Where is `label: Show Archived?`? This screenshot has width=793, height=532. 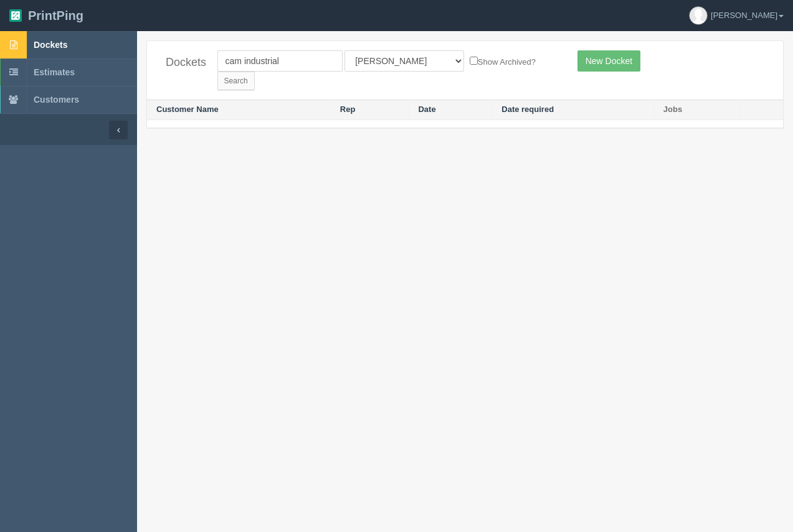 label: Show Archived? is located at coordinates (503, 61).